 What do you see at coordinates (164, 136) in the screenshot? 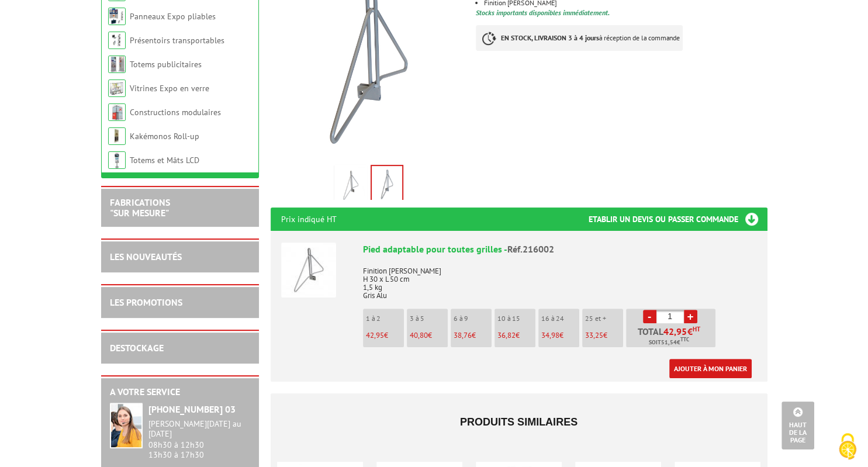
I see `a: Kakémonos Roll-up` at bounding box center [164, 136].